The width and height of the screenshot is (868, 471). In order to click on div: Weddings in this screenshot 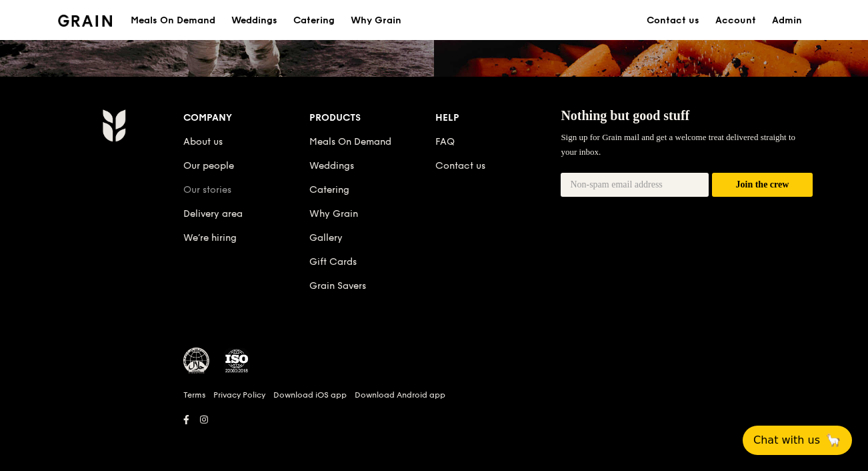, I will do `click(254, 21)`.